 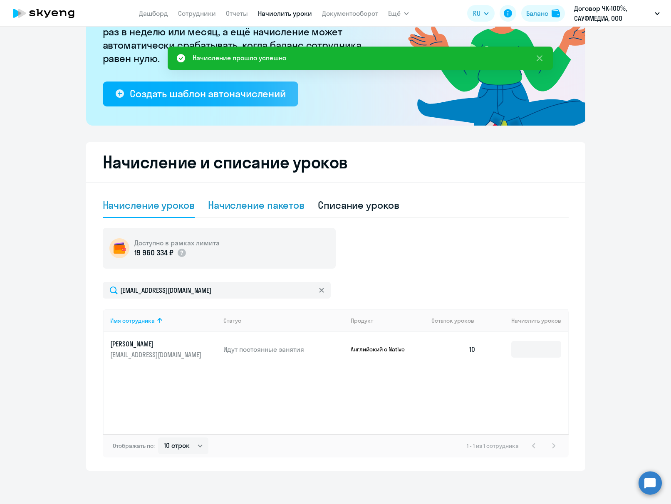 I want to click on span: RU, so click(x=477, y=13).